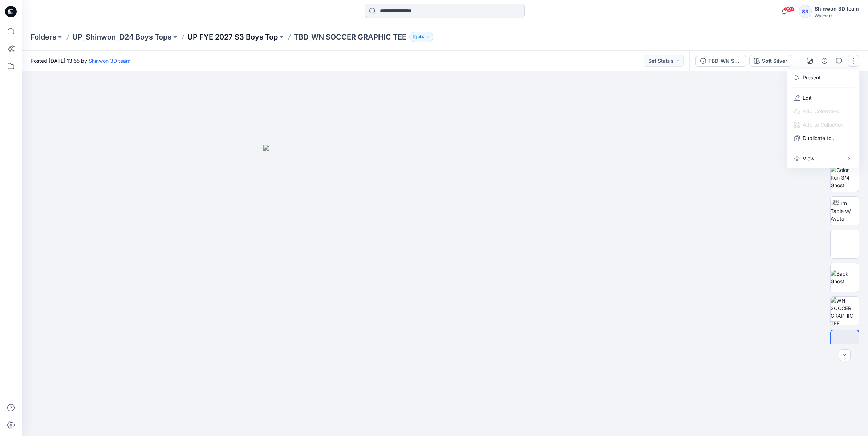  I want to click on div: Shinwon 3D team, so click(836, 9).